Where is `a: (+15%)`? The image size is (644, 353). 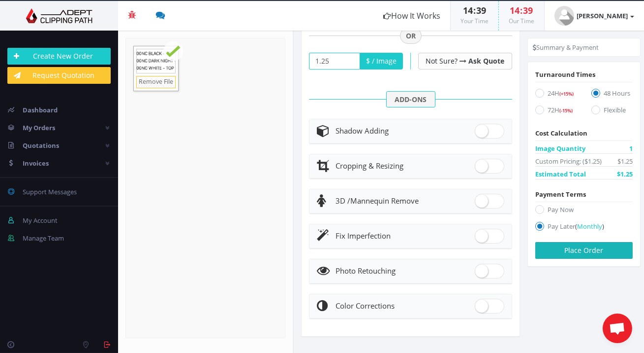
a: (+15%) is located at coordinates (566, 93).